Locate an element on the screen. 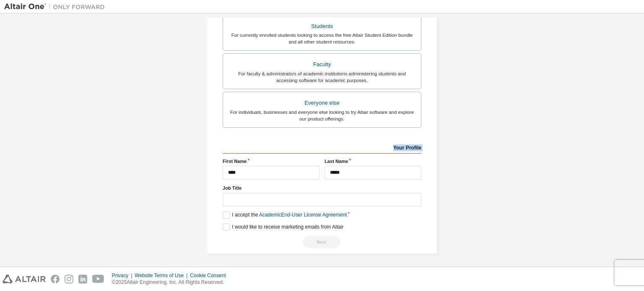  label: Job Title is located at coordinates (322, 188).